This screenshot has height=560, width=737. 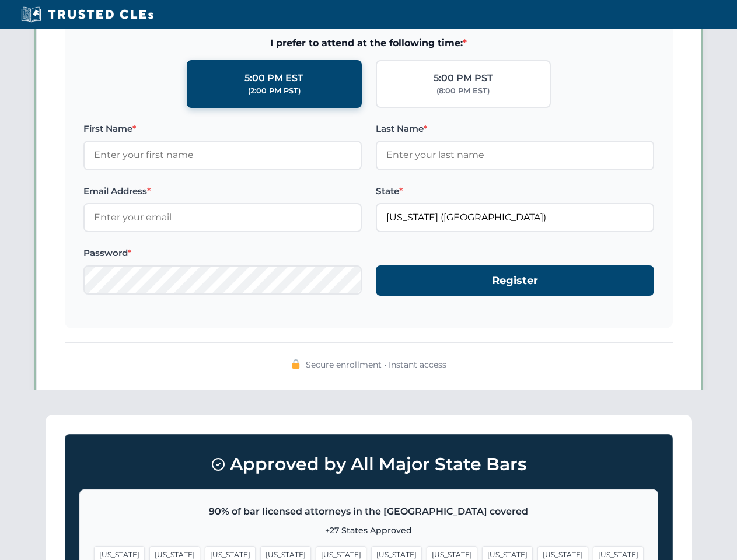 What do you see at coordinates (463, 91) in the screenshot?
I see `div: (8:00 PM EST)` at bounding box center [463, 91].